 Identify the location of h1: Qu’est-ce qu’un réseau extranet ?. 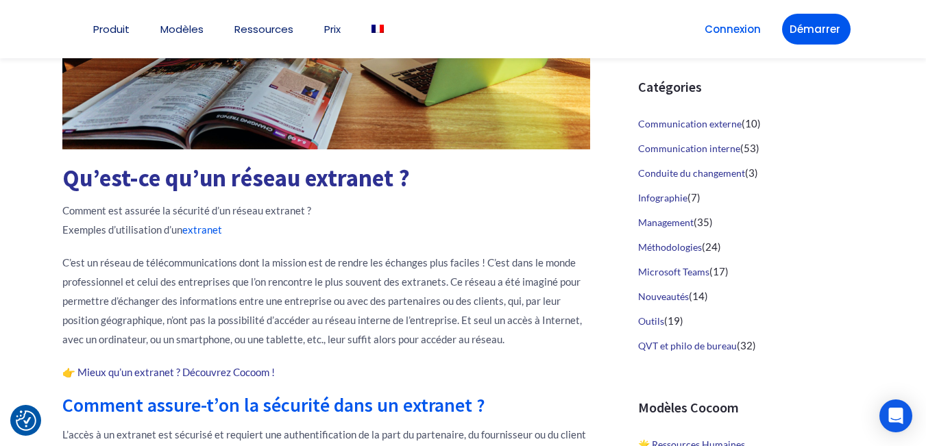
(326, 178).